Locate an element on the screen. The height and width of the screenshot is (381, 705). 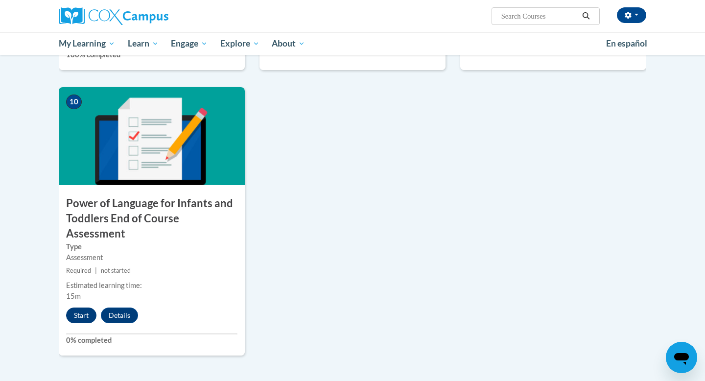
span: En español is located at coordinates (627, 43).